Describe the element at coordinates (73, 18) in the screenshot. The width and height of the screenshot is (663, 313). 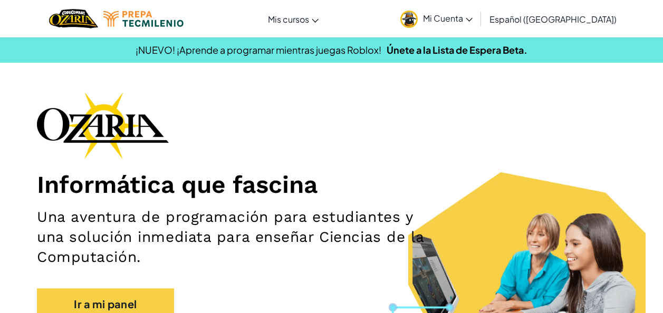
I see `img: Home` at that location.